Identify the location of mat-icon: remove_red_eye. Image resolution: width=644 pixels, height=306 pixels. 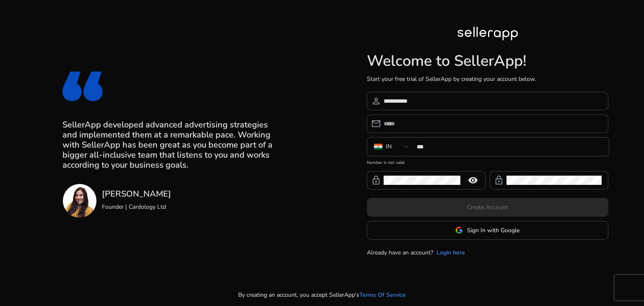
(473, 180).